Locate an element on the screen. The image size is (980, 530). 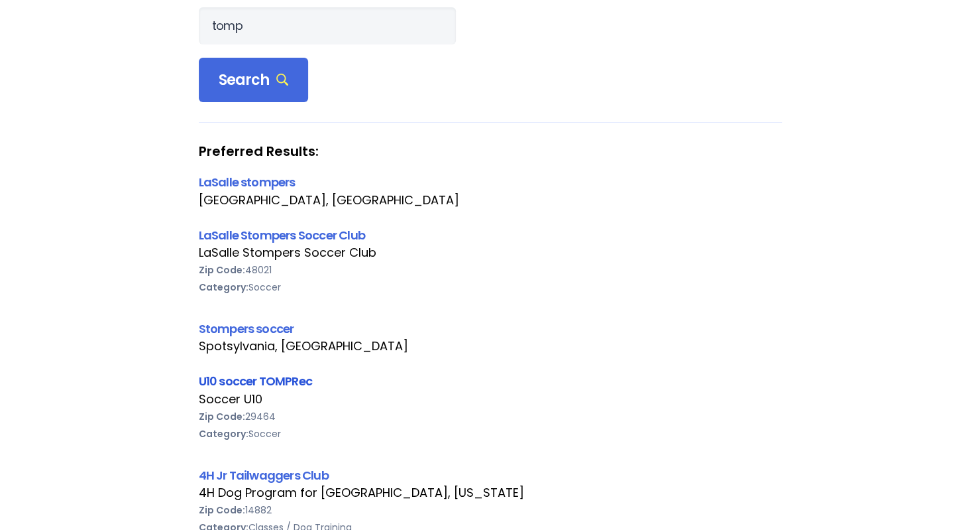
div: 14882 is located at coordinates (491, 510).